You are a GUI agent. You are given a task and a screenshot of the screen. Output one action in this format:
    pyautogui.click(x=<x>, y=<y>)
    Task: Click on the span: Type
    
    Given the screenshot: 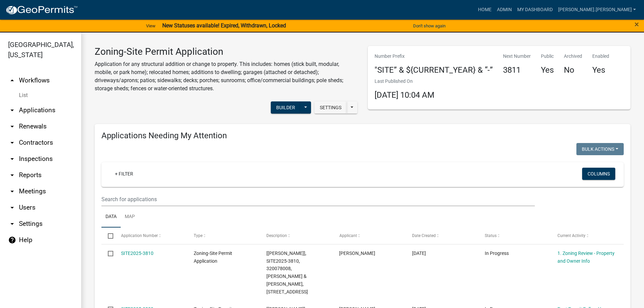 What is the action you would take?
    pyautogui.click(x=198, y=236)
    